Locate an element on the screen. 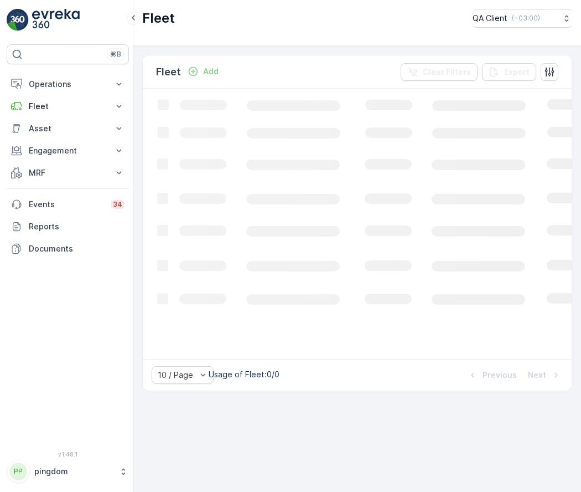 The height and width of the screenshot is (492, 581). p: ( +03:00 ) is located at coordinates (526, 18).